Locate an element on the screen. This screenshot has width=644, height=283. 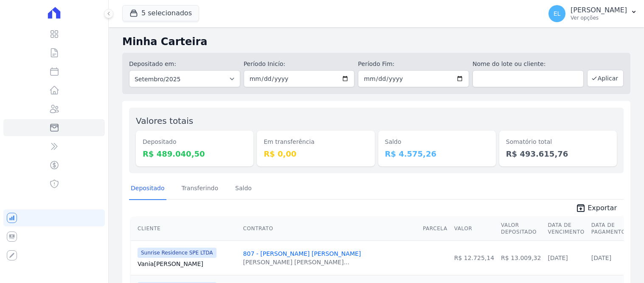
label: Período Inicío: is located at coordinates (299, 64).